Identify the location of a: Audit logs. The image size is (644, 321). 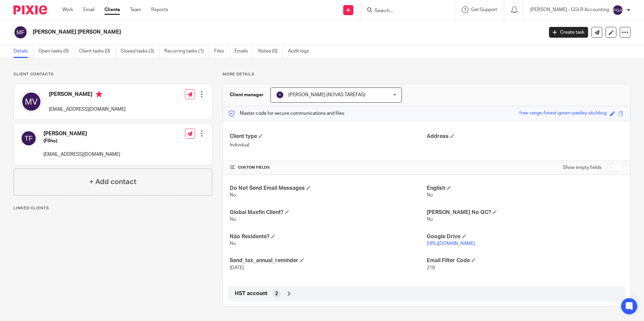
(301, 51).